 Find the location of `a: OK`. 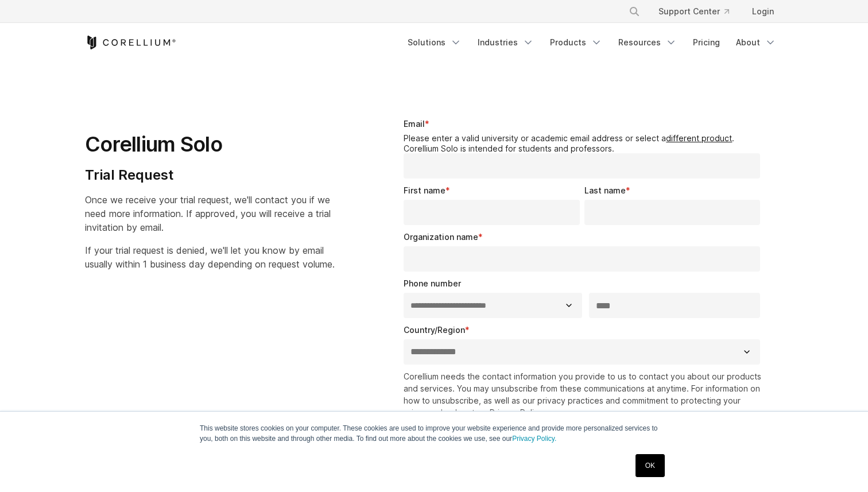

a: OK is located at coordinates (650, 466).